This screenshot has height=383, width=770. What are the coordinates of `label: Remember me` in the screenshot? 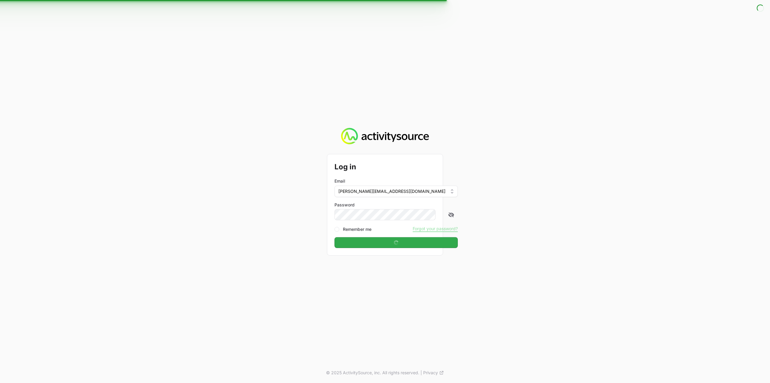 It's located at (357, 229).